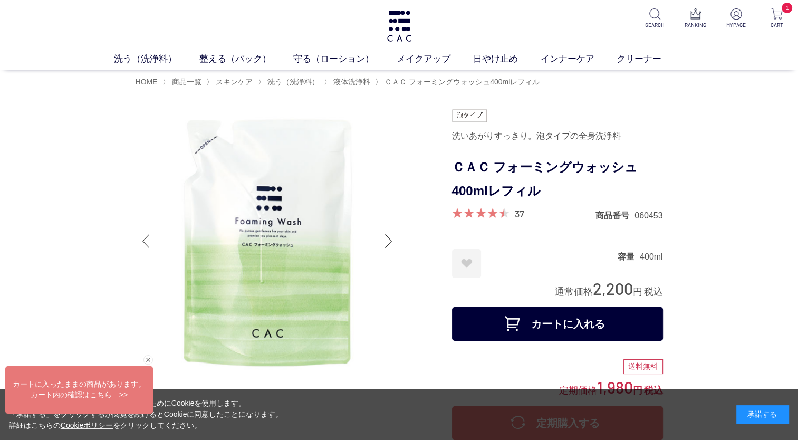  I want to click on a: 1 CART, so click(777, 18).